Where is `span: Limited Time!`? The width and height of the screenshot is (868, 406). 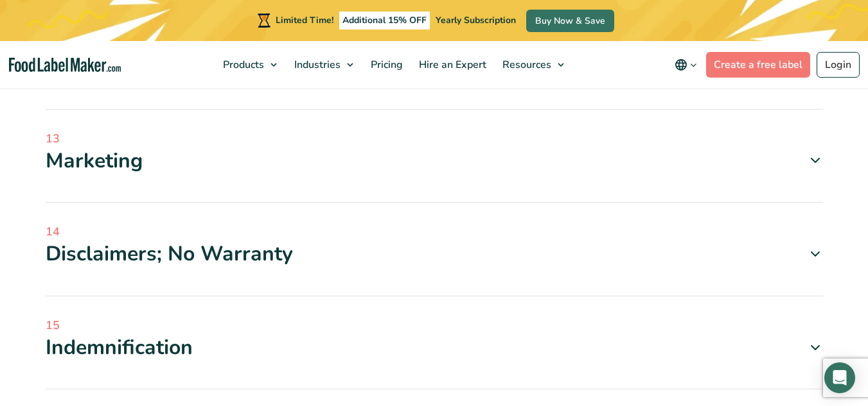
span: Limited Time! is located at coordinates (305, 20).